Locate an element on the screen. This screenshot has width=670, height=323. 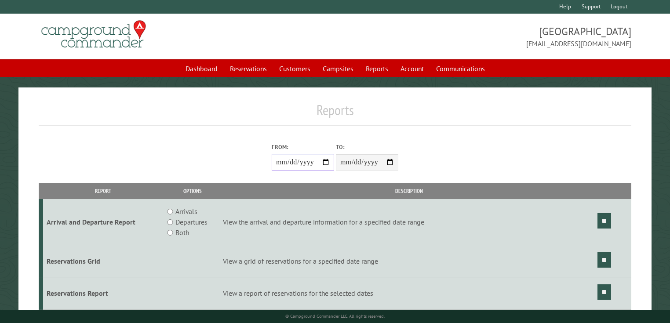
img: Campground Commander is located at coordinates (94, 34).